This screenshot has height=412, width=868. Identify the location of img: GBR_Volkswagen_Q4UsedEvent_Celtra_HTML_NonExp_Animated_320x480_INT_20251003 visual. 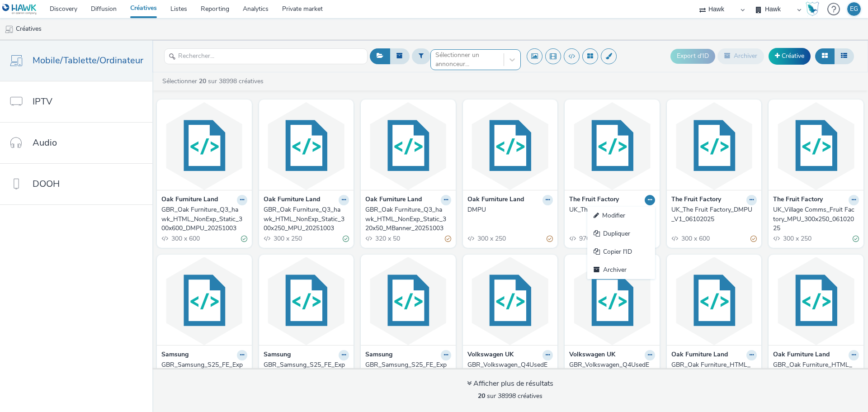
(510, 301).